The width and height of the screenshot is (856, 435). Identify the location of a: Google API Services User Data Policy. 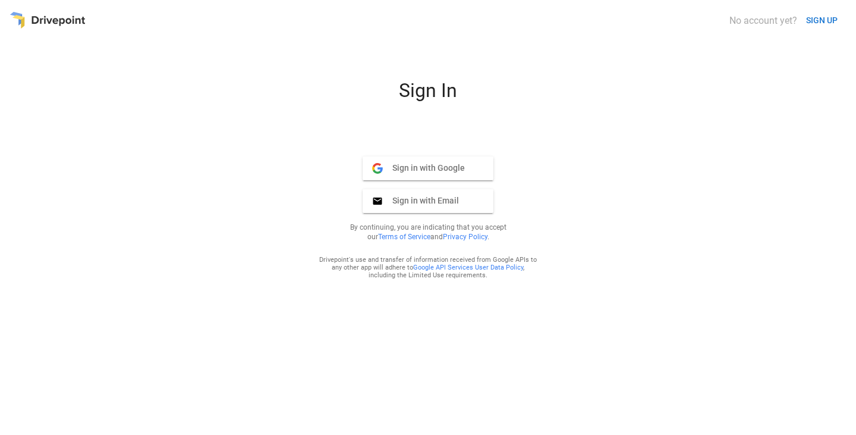
(468, 267).